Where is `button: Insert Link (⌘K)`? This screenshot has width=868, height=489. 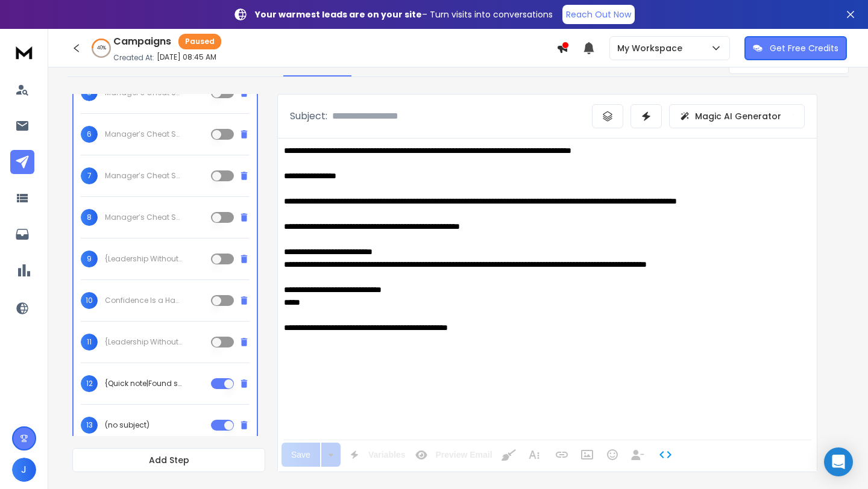 button: Insert Link (⌘K) is located at coordinates (561, 455).